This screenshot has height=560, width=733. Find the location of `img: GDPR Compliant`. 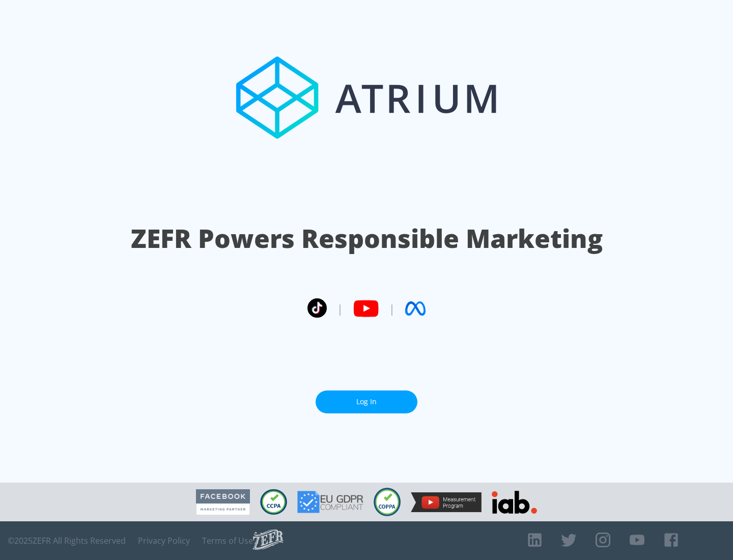

img: GDPR Compliant is located at coordinates (331, 502).